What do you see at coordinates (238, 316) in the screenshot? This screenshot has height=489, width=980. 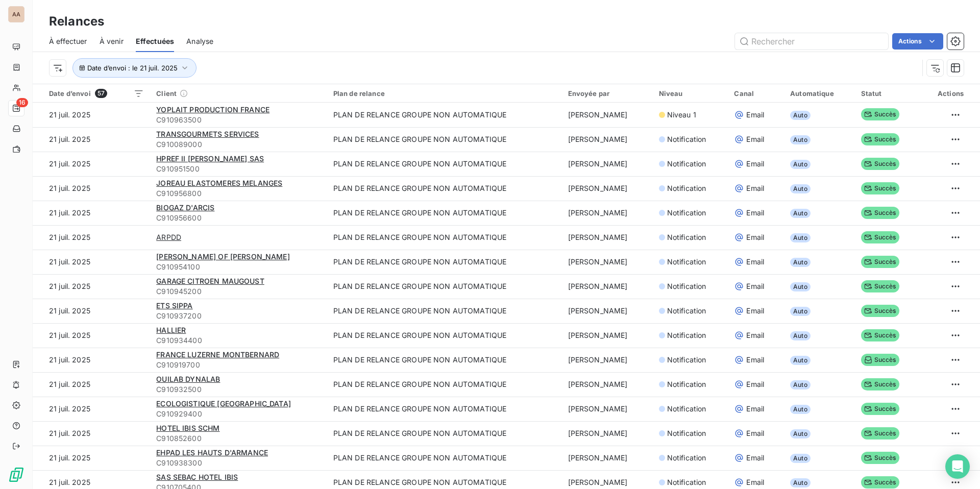 I see `span: C910937200` at bounding box center [238, 316].